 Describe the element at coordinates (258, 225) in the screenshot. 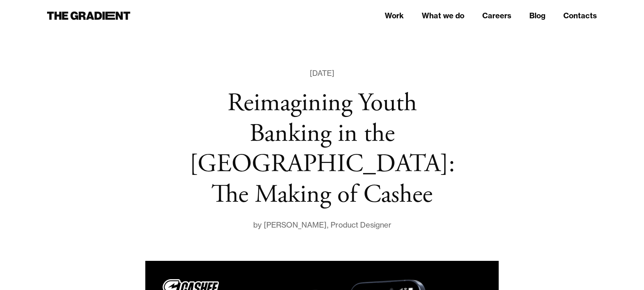

I see `div: by` at that location.